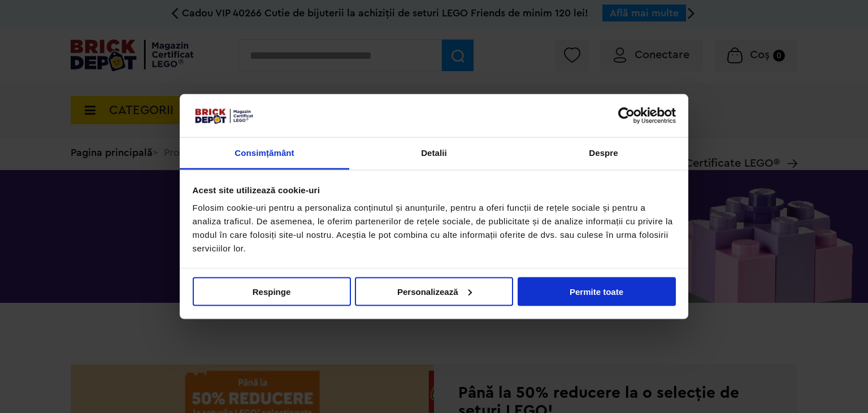 The width and height of the screenshot is (868, 413). I want to click on a: Consimțământ, so click(264, 154).